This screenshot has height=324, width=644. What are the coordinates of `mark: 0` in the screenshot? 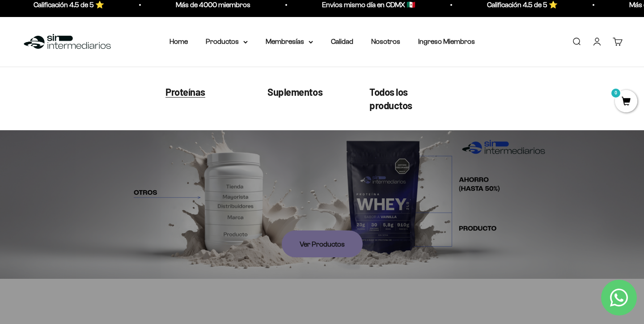 It's located at (616, 93).